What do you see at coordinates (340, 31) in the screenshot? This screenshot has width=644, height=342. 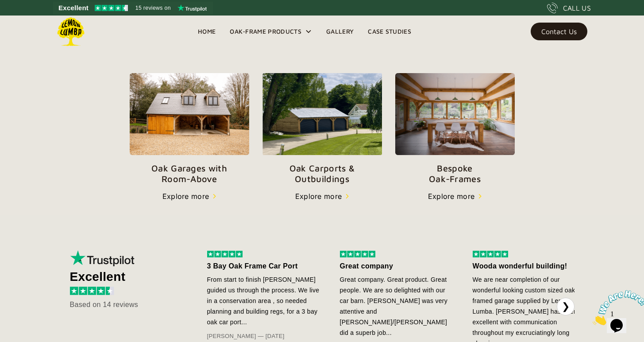 I see `a: Gallery` at bounding box center [340, 31].